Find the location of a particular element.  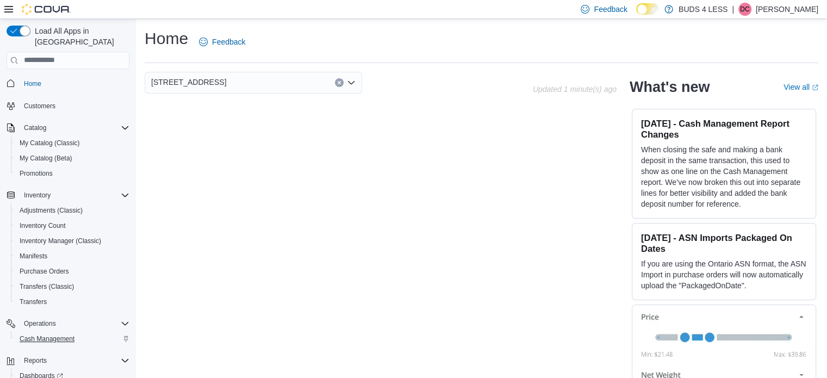

span: Dark Mode is located at coordinates (636, 15).